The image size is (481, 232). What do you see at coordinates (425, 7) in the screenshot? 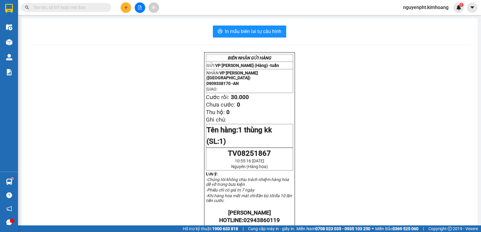
I see `span: nguyenpht.kimhoang` at bounding box center [425, 7].